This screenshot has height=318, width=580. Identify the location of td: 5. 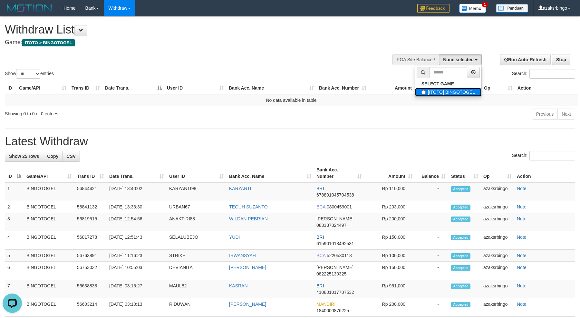
(14, 256).